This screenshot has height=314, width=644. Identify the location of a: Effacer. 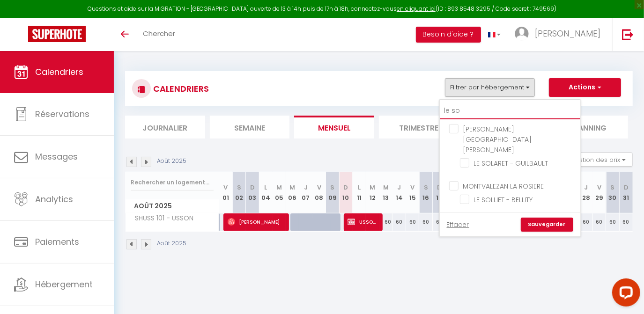
(458, 225).